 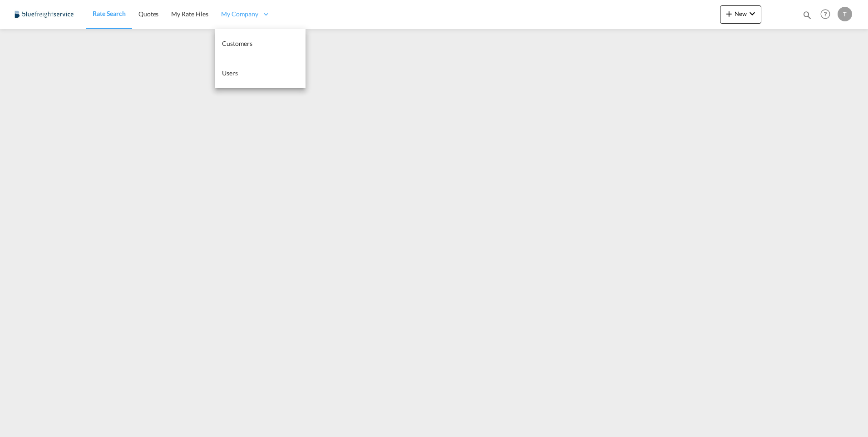 I want to click on div: T, so click(x=845, y=14).